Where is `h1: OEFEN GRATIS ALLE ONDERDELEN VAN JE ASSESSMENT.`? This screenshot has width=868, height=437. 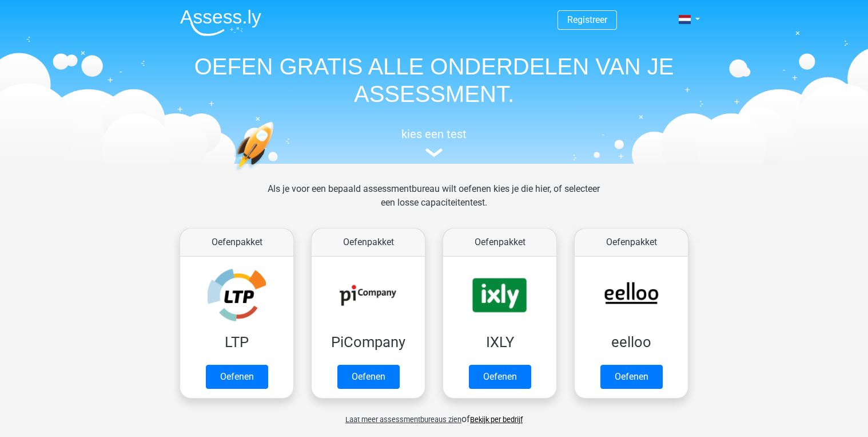 h1: OEFEN GRATIS ALLE ONDERDELEN VAN JE ASSESSMENT. is located at coordinates (434, 80).